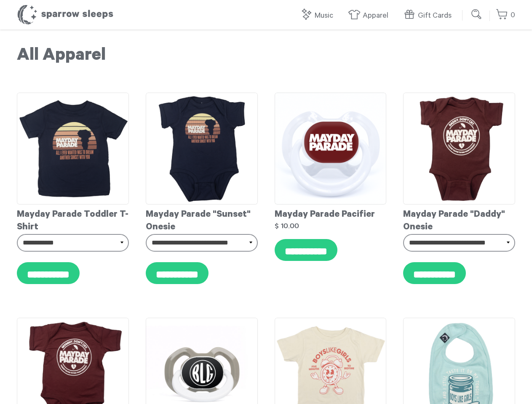 The image size is (532, 404). Describe the element at coordinates (370, 16) in the screenshot. I see `a: Apparel` at that location.